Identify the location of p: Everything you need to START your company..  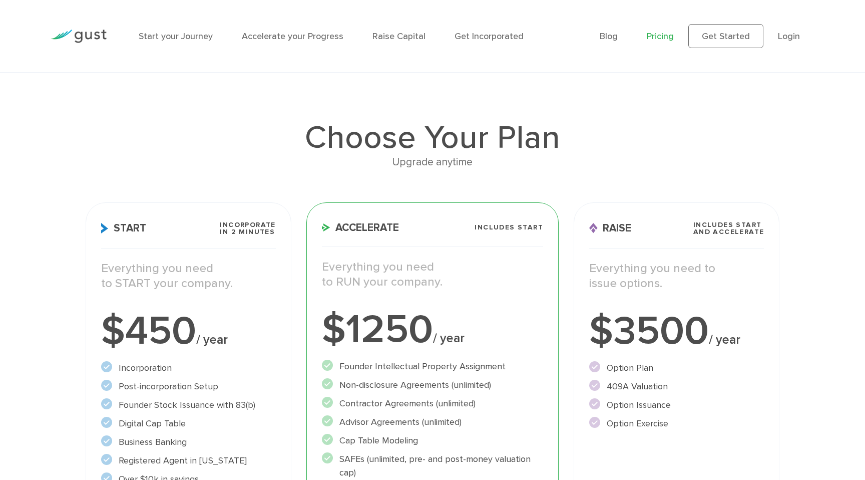
(188, 276).